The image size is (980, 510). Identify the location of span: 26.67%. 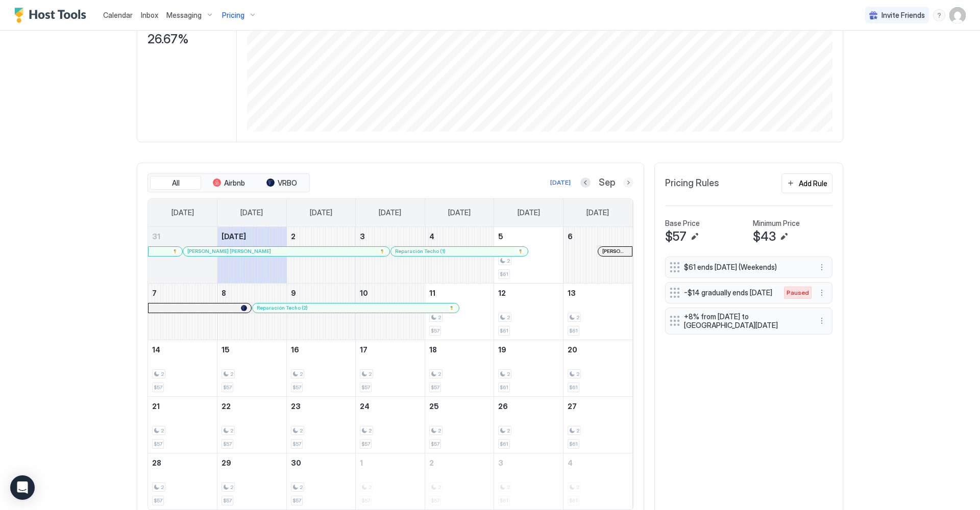
(168, 40).